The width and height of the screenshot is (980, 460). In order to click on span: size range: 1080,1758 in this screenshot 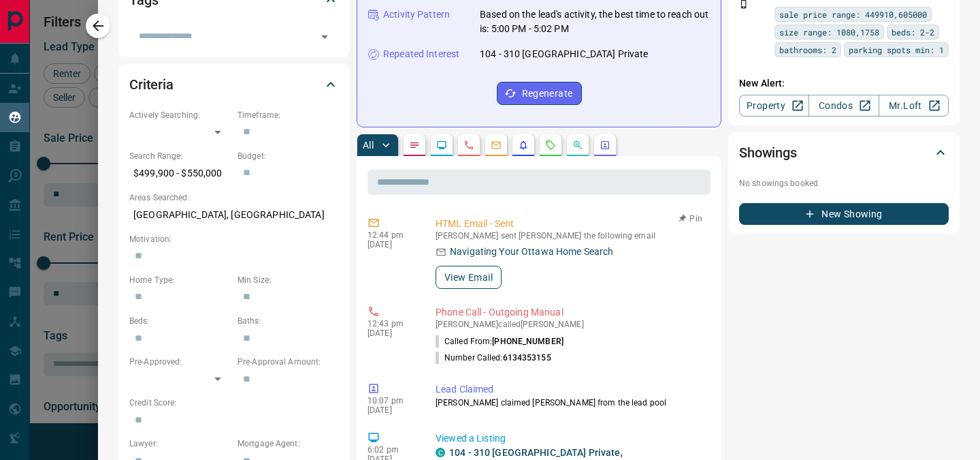, I will do `click(828, 32)`.